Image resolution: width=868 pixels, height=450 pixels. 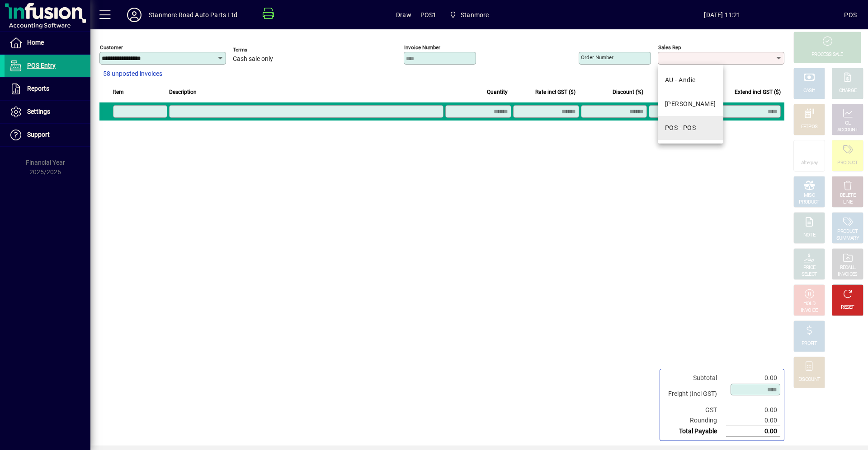 I want to click on span: Discount (%), so click(x=628, y=92).